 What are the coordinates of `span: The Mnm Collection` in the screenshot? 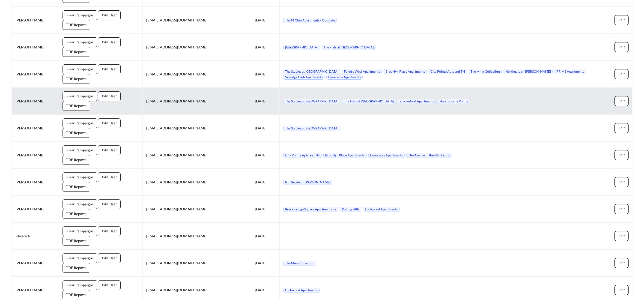 It's located at (486, 71).